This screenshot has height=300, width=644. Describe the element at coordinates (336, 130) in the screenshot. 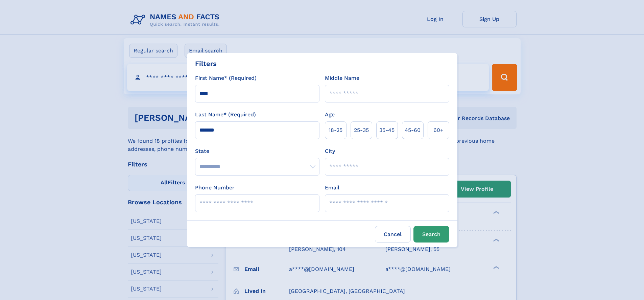

I see `span: 18‑25` at that location.